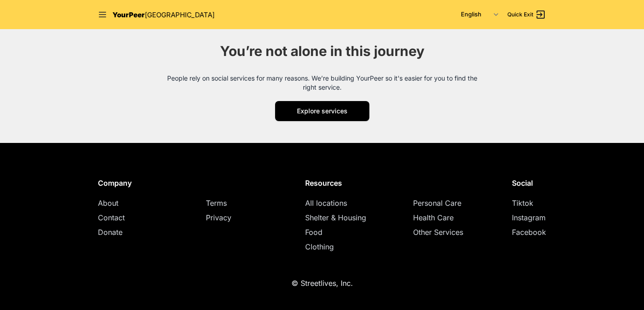  I want to click on span: Quick Exit, so click(520, 14).